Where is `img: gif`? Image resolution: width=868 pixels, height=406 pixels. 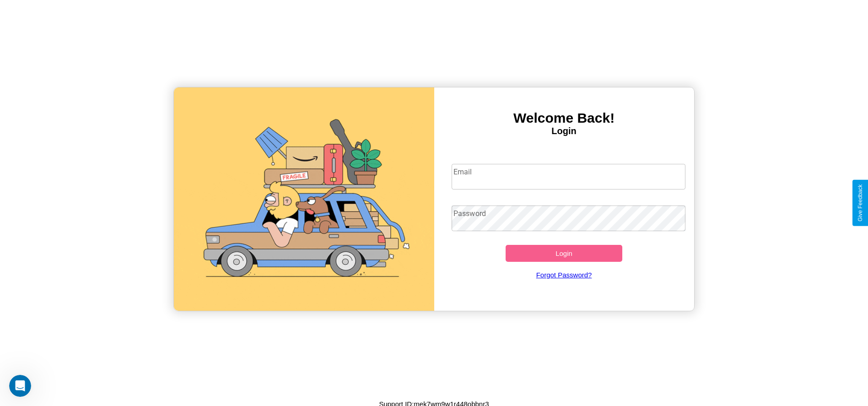
img: gif is located at coordinates (304, 199).